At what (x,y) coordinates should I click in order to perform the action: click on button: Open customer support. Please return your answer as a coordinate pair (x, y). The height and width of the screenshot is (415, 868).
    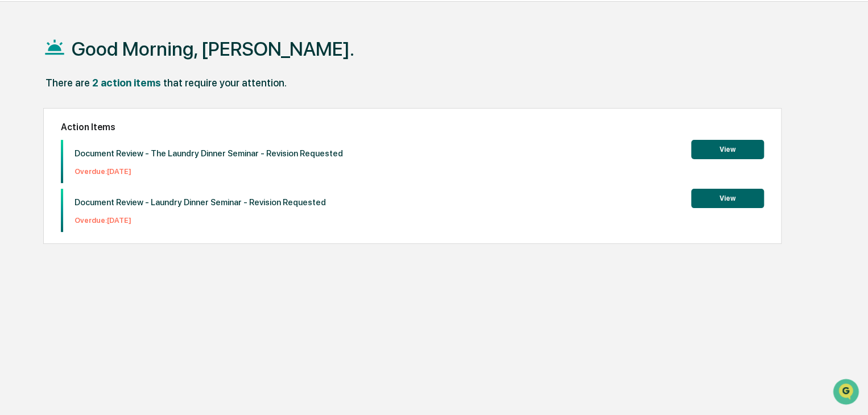
    Looking at the image, I should click on (14, 14).